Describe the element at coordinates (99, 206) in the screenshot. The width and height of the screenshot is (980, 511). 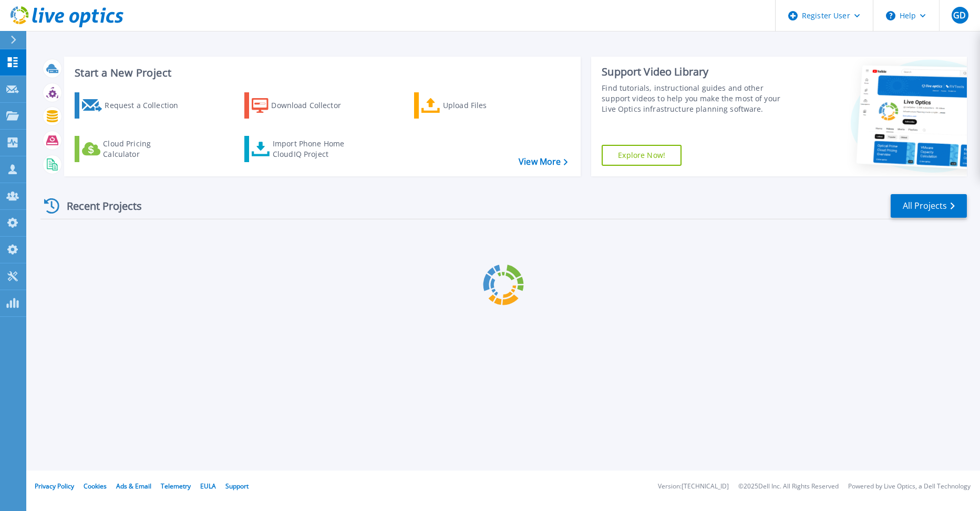
I see `div: Recent Projects` at that location.